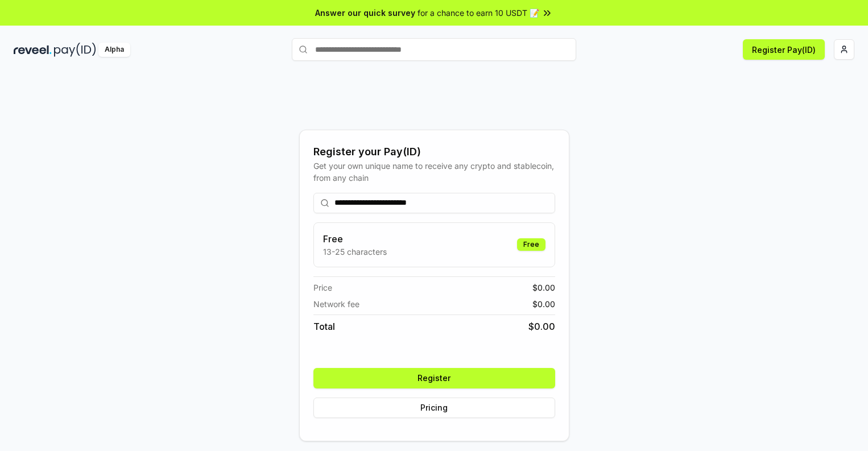  I want to click on img: pay_id, so click(75, 50).